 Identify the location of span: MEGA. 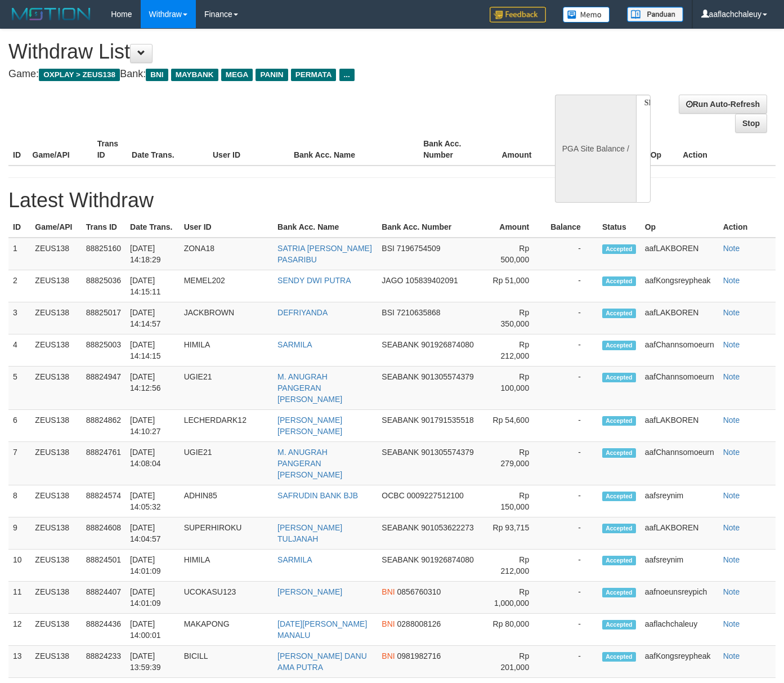
(237, 75).